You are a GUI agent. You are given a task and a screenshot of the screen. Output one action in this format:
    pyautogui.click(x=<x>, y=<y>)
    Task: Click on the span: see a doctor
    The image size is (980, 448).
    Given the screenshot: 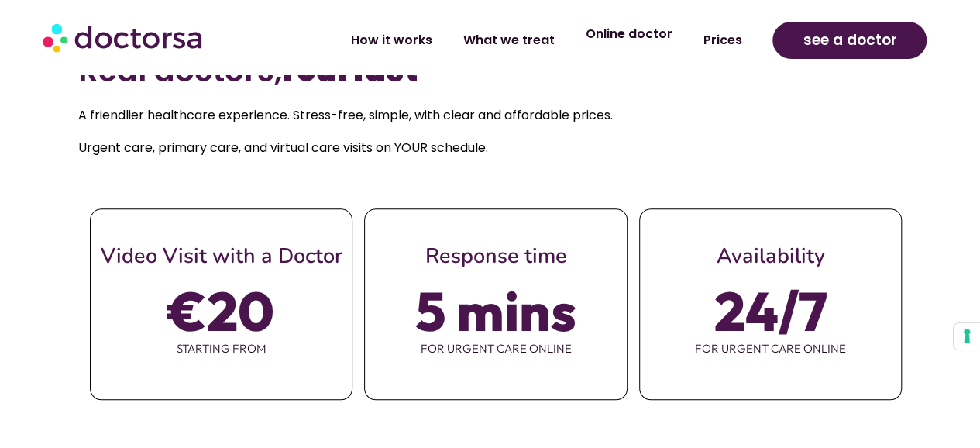 What is the action you would take?
    pyautogui.click(x=849, y=40)
    